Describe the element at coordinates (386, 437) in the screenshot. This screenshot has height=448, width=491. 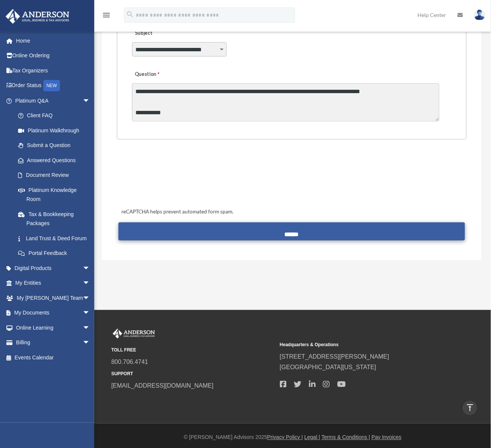
I see `a: Pay Invoices` at that location.